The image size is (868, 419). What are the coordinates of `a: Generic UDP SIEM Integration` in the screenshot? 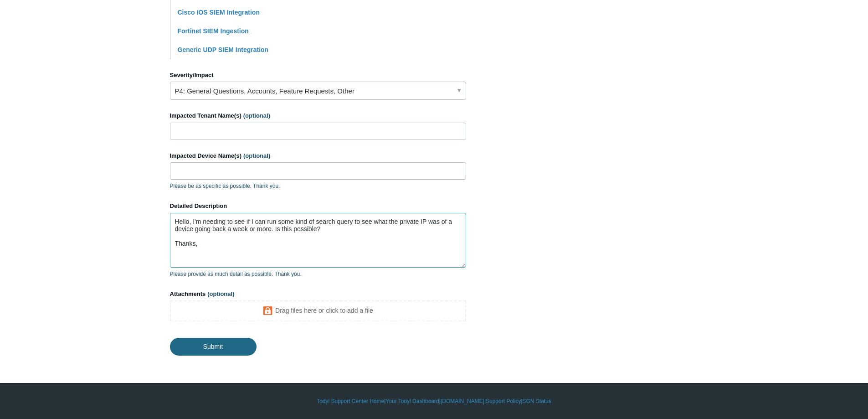 It's located at (223, 50).